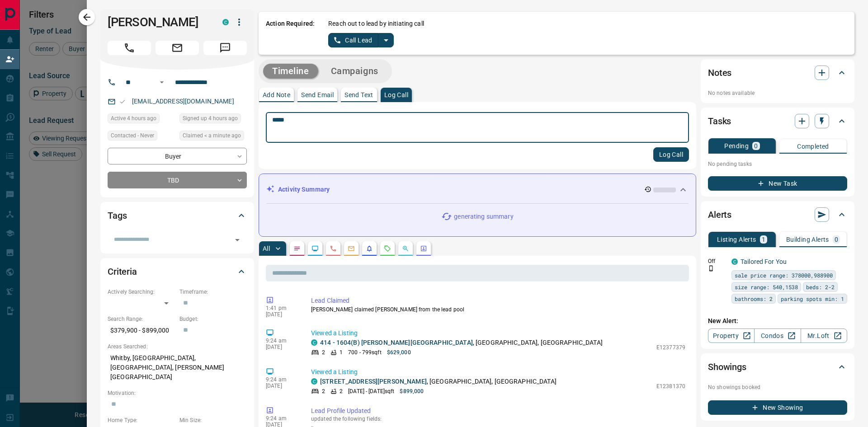 Image resolution: width=868 pixels, height=427 pixels. I want to click on p: New Alert:, so click(778, 320).